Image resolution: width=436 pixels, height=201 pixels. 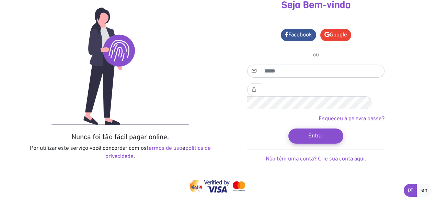 I want to click on img: mastercard, so click(x=239, y=186).